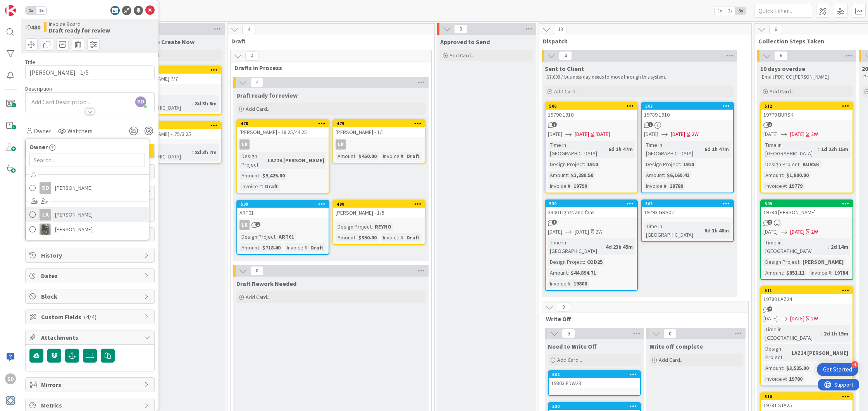 Image resolution: width=868 pixels, height=411 pixels. I want to click on span: Block, so click(91, 296).